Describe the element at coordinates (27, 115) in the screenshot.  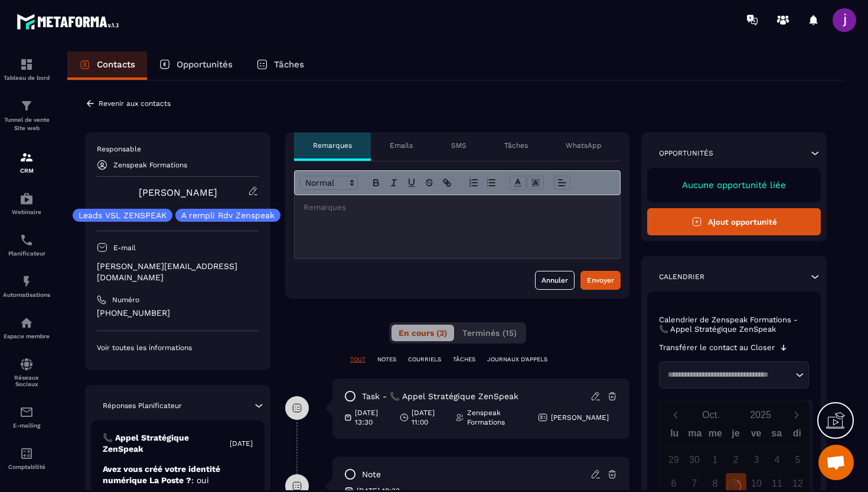
I see `a: formationformationTunnel de vente Site web` at that location.